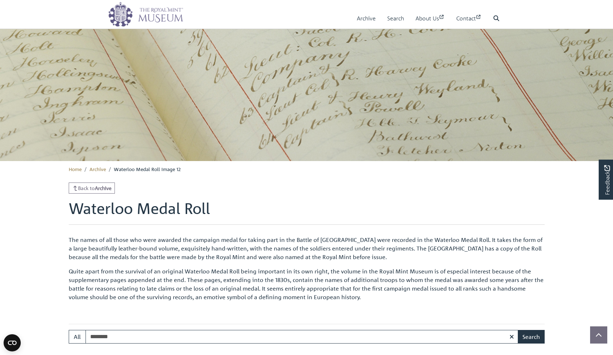  Describe the element at coordinates (77, 337) in the screenshot. I see `button: All` at that location.